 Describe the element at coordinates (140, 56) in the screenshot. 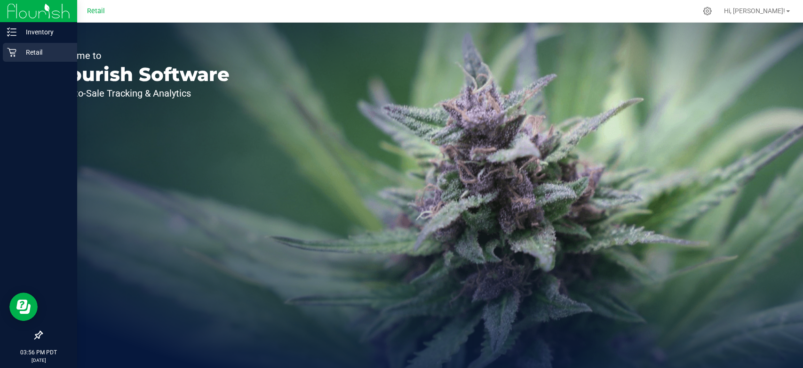

I see `p: Welcome to` at that location.